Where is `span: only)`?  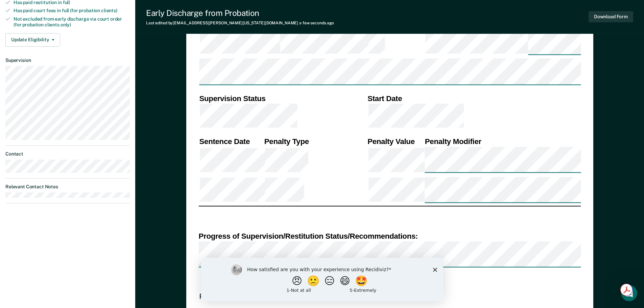
span: only) is located at coordinates (65, 25).